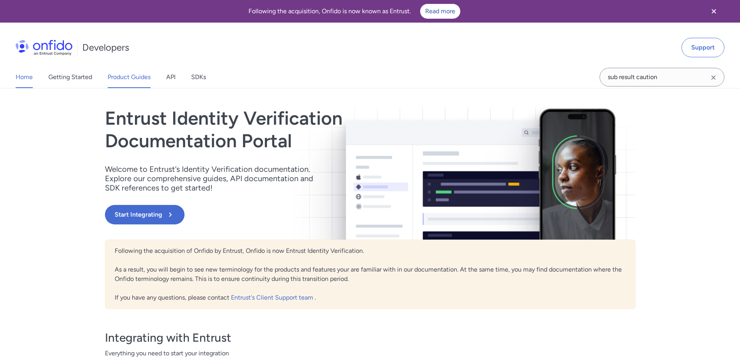 This screenshot has width=740, height=360. I want to click on a: Getting Started, so click(70, 77).